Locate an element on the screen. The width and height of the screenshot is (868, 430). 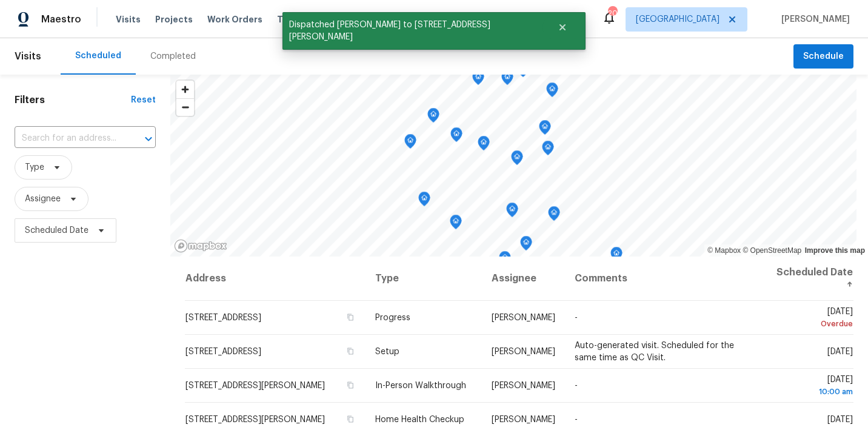
span: Maestro is located at coordinates (61, 20).